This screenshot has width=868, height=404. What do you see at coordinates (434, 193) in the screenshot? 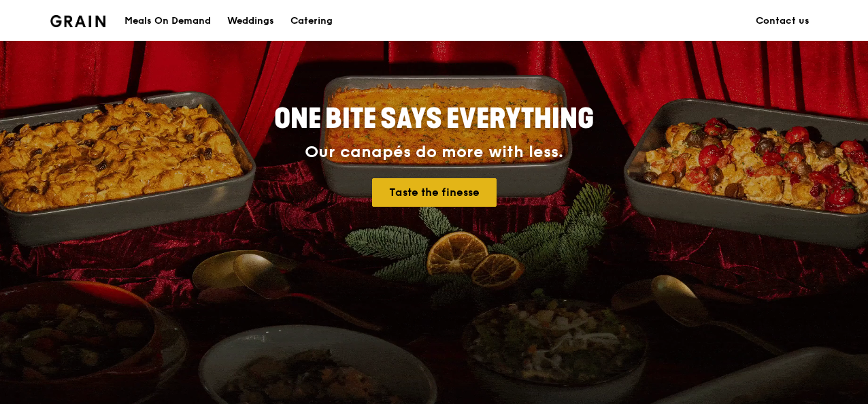
I see `a: Taste the finesse` at bounding box center [434, 193].